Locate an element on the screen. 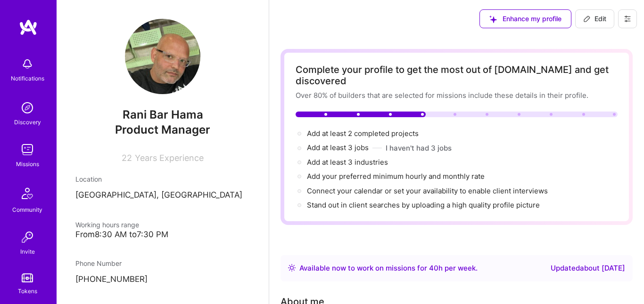 The image size is (644, 304). span: Edit is located at coordinates (595, 19).